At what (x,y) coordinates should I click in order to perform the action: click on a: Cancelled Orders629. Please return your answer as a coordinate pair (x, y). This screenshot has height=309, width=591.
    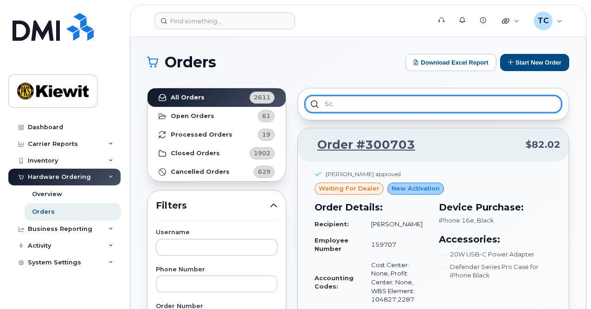
    Looking at the image, I should click on (217, 172).